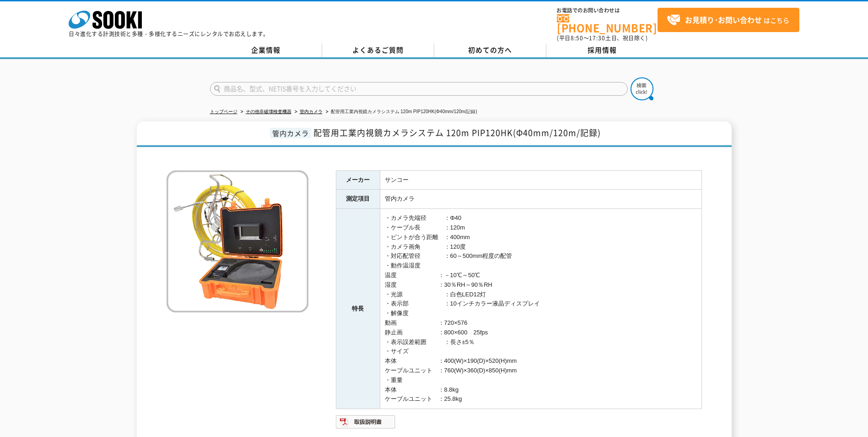  What do you see at coordinates (540, 199) in the screenshot?
I see `td: 管内カメラ` at bounding box center [540, 199].